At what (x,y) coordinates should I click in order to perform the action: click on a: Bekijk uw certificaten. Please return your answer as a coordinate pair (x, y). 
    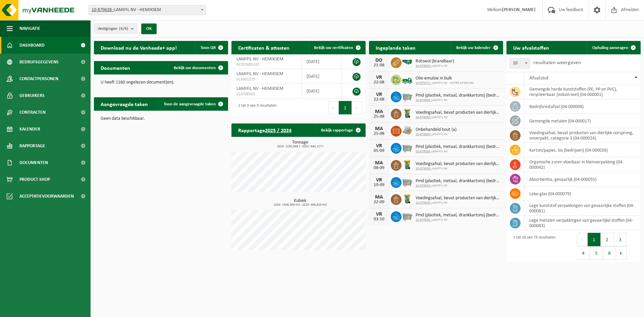
    Looking at the image, I should click on (337, 48).